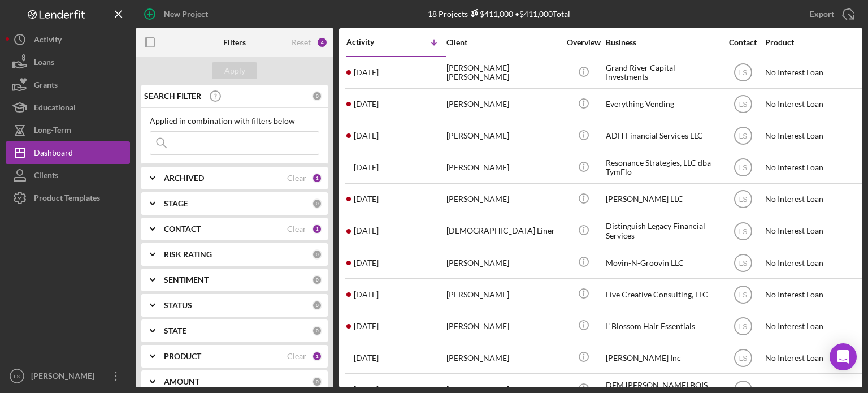 The image size is (868, 393). I want to click on button: New Project, so click(177, 14).